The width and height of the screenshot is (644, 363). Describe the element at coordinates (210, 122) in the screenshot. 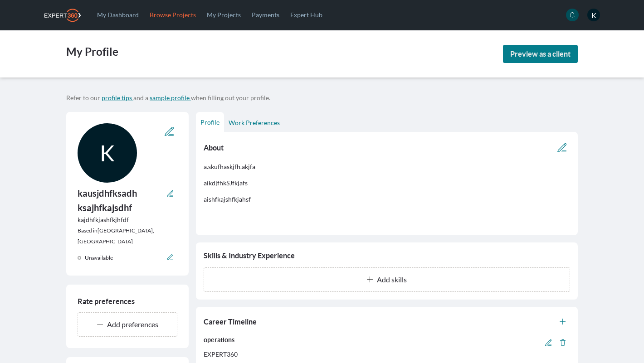

I see `span: Profile` at that location.